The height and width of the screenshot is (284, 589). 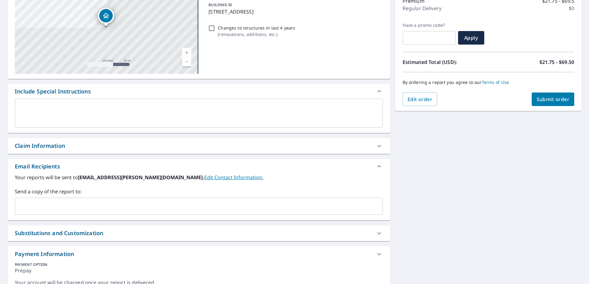 What do you see at coordinates (429, 25) in the screenshot?
I see `label: Have a promo code?` at bounding box center [429, 25].